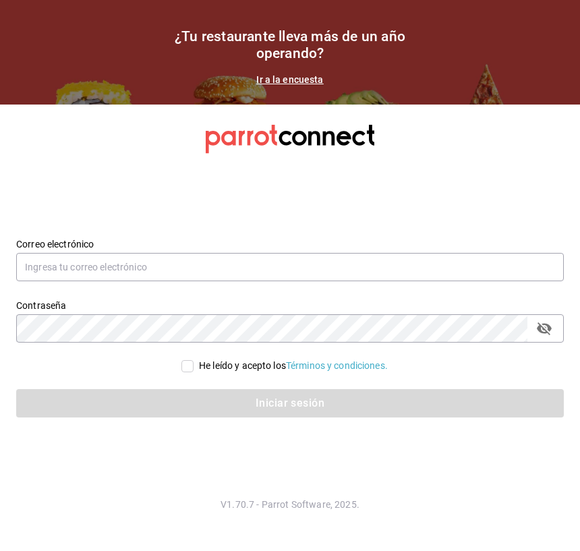 This screenshot has height=551, width=580. What do you see at coordinates (336, 365) in the screenshot?
I see `a: Términos y condiciones.` at bounding box center [336, 365].